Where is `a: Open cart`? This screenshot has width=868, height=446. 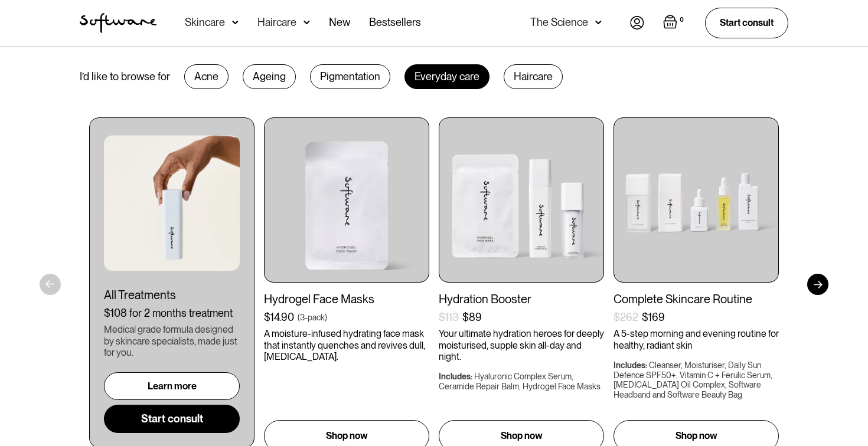 a: Open cart is located at coordinates (675, 23).